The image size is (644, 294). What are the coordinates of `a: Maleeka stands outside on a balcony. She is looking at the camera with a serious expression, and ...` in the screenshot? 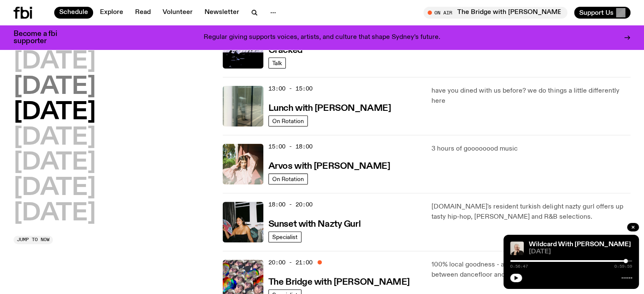 It's located at (243, 164).